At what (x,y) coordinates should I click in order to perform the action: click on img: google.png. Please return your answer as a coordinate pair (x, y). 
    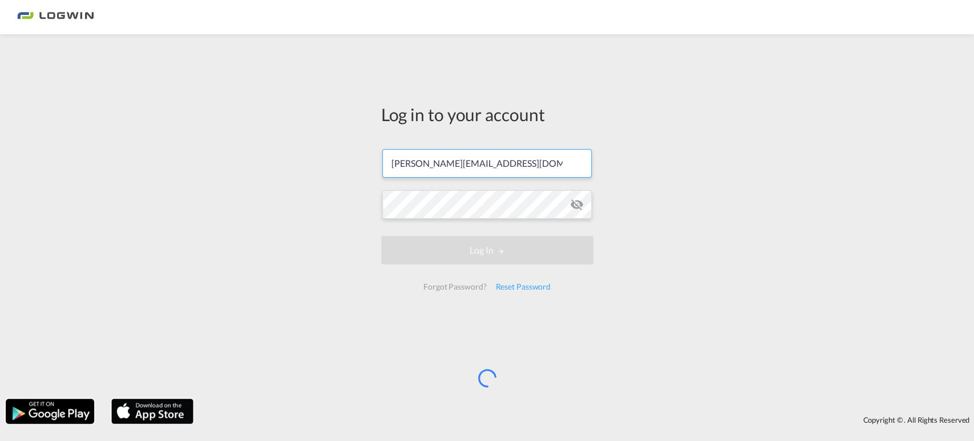
    Looking at the image, I should click on (50, 411).